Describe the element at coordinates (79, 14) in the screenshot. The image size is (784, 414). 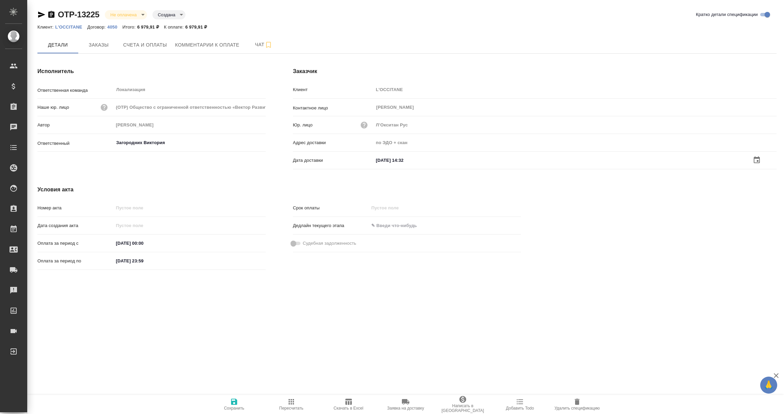
I see `a: OTP-13225` at that location.